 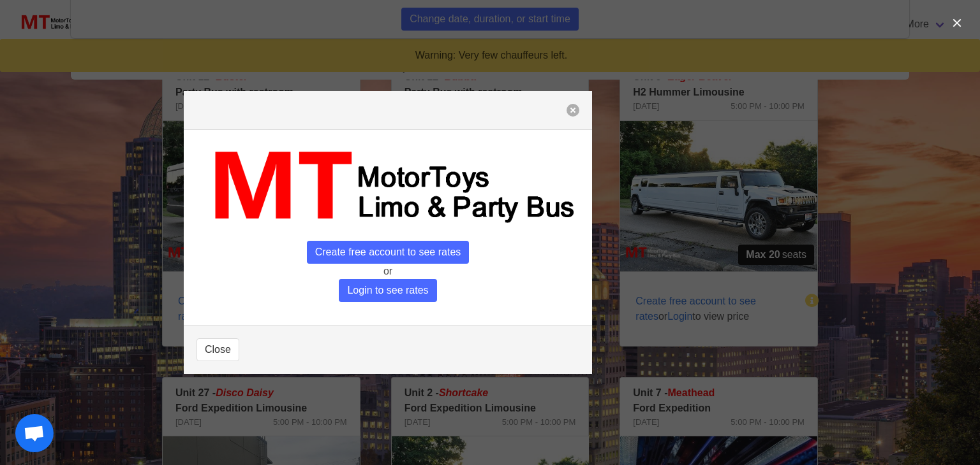 I want to click on span: Close, so click(x=217, y=350).